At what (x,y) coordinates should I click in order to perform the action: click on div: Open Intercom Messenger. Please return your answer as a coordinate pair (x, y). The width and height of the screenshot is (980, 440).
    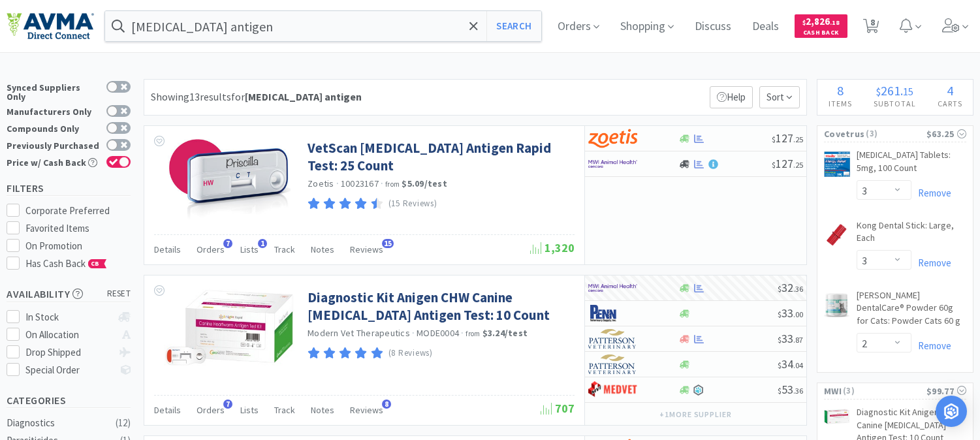
    Looking at the image, I should click on (951, 411).